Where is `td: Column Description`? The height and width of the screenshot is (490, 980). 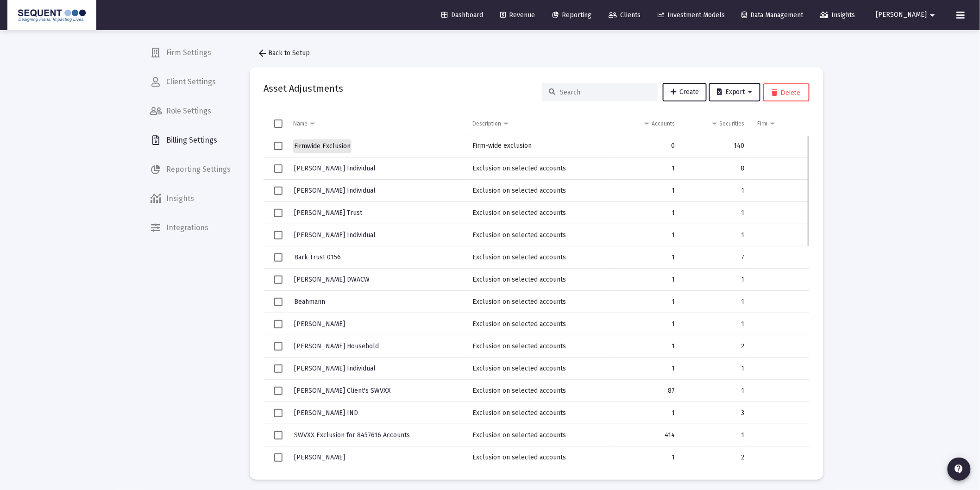
td: Column Description is located at coordinates (538, 123).